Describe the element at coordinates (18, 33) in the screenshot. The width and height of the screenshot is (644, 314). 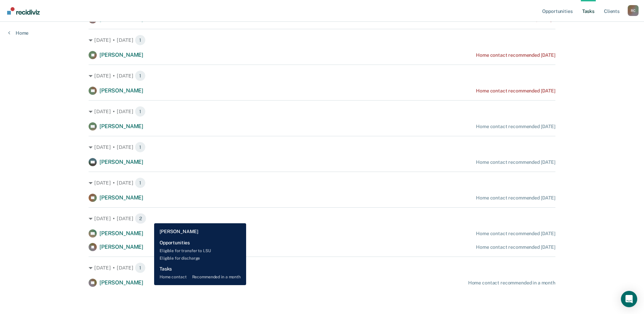
I see `a: Home` at that location.